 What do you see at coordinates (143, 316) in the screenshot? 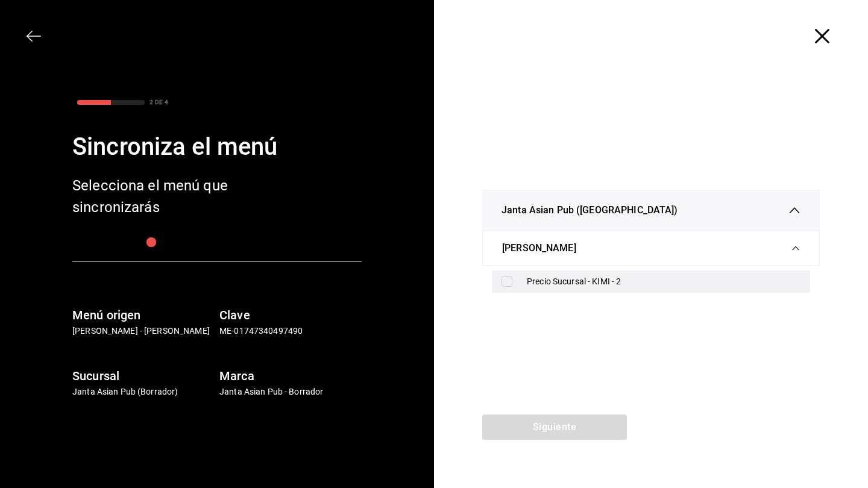
I see `h6: Menú origen` at bounding box center [143, 316].